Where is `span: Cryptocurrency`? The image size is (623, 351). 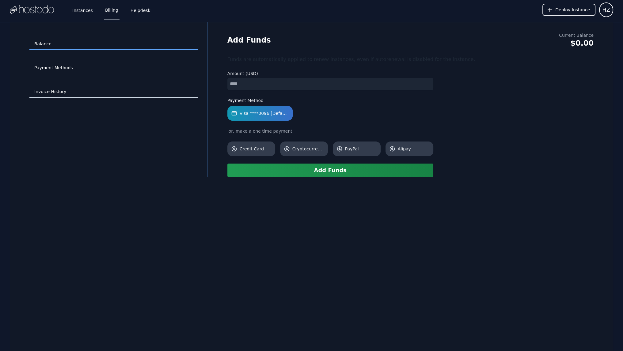 span: Cryptocurrency is located at coordinates (308, 149).